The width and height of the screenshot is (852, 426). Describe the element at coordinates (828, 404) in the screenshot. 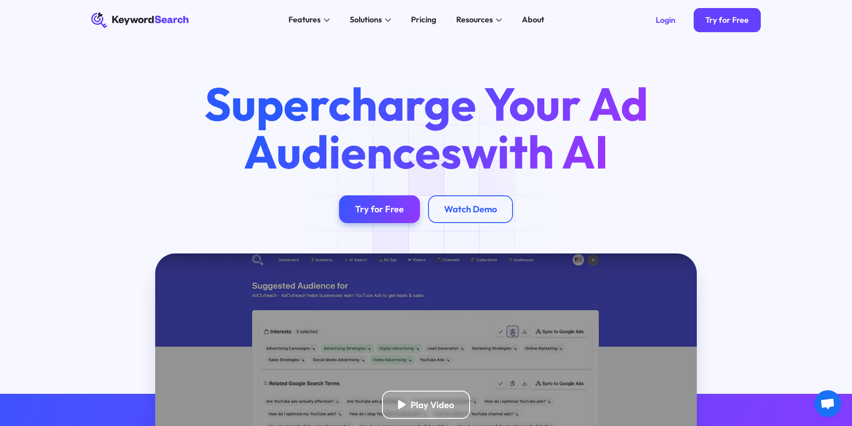

I see `a: Open chat` at that location.